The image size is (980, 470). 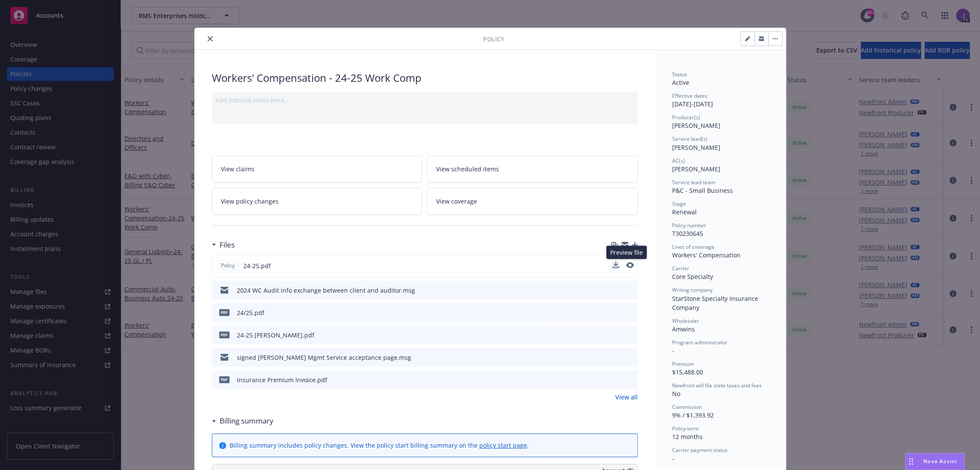 I want to click on span: 24-25.pdf, so click(x=257, y=266).